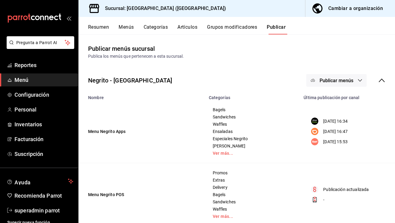 This screenshot has width=395, height=223. What do you see at coordinates (44, 153) in the screenshot?
I see `span: Suscripción` at bounding box center [44, 153].